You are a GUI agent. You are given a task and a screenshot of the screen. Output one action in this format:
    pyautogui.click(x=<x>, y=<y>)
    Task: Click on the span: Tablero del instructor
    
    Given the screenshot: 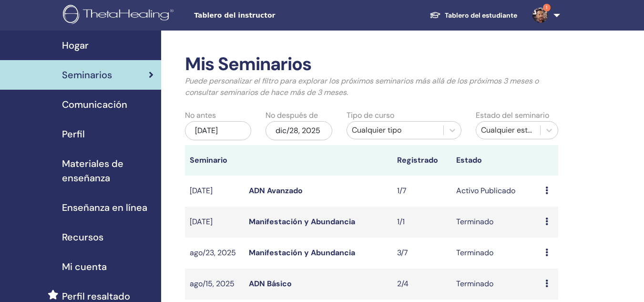 What is the action you would take?
    pyautogui.click(x=265, y=15)
    